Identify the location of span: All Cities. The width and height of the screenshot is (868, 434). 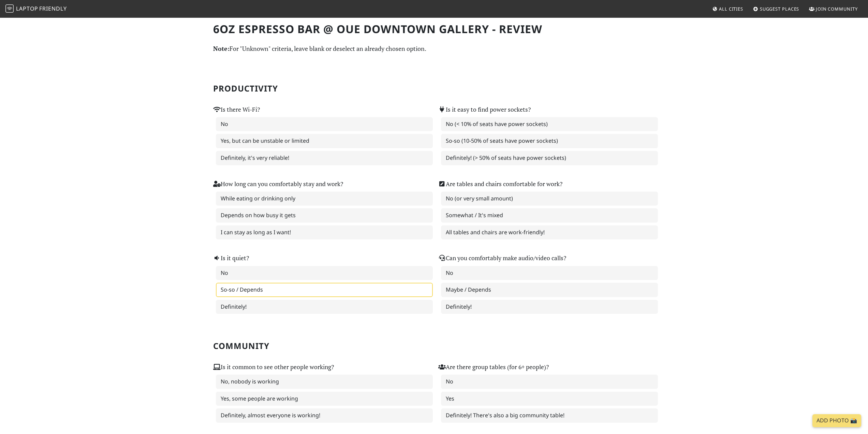
(731, 9).